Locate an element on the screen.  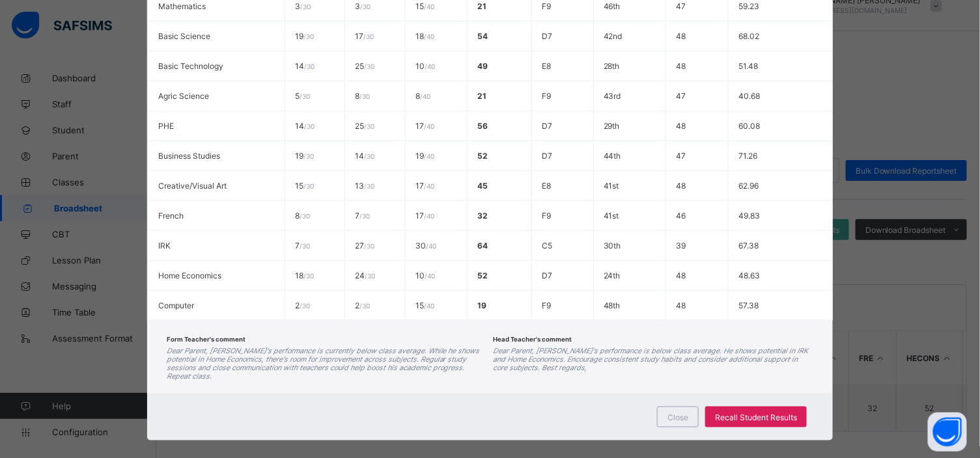
span: 62.96 is located at coordinates (748, 186).